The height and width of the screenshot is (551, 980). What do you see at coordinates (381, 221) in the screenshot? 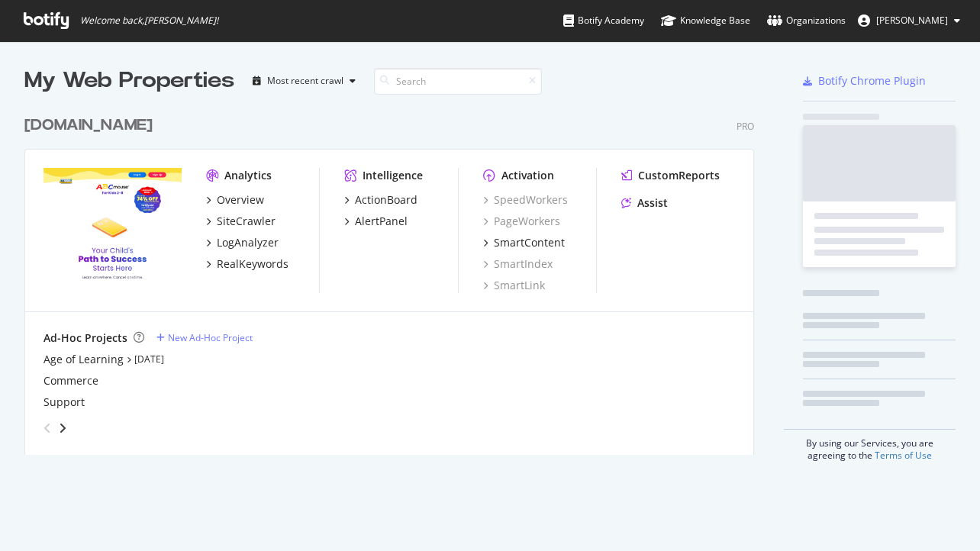
I see `div: AlertPanel` at bounding box center [381, 221].